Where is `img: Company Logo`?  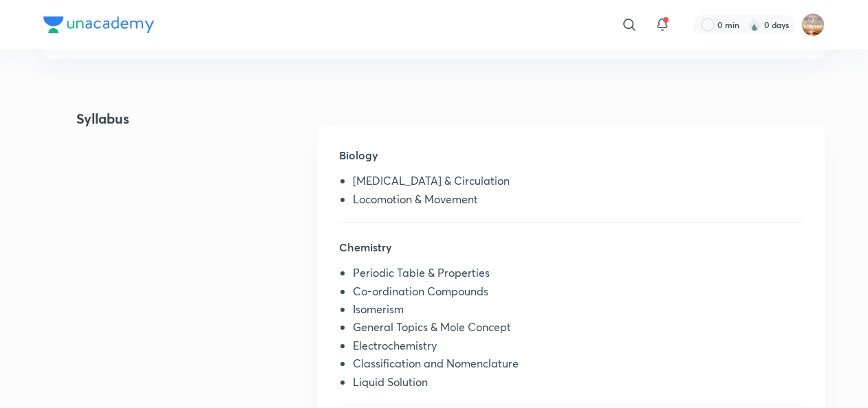 img: Company Logo is located at coordinates (98, 25).